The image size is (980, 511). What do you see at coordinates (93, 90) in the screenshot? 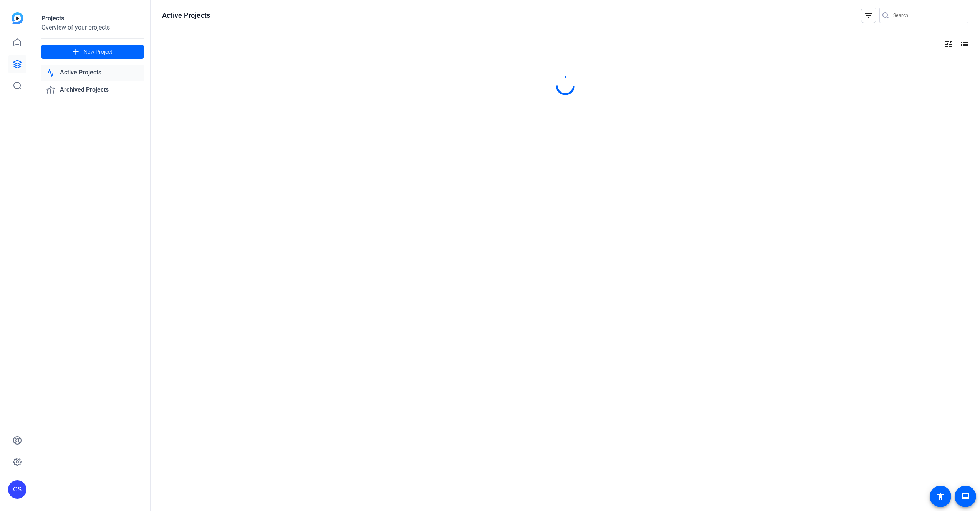
I see `a: Archived Projects` at bounding box center [93, 90].